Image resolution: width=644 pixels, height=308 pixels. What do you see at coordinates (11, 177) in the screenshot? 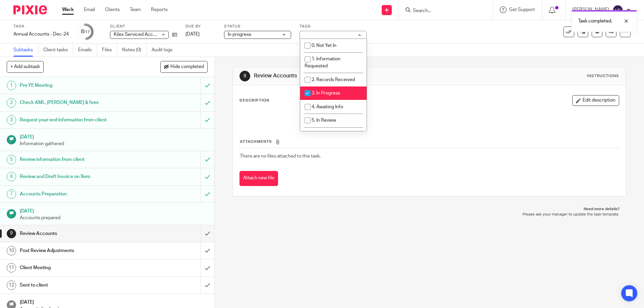
I see `div: 6` at bounding box center [11, 177].